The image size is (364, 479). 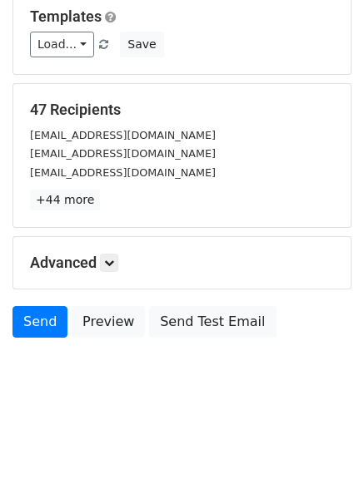 I want to click on a: +44 more, so click(x=65, y=200).